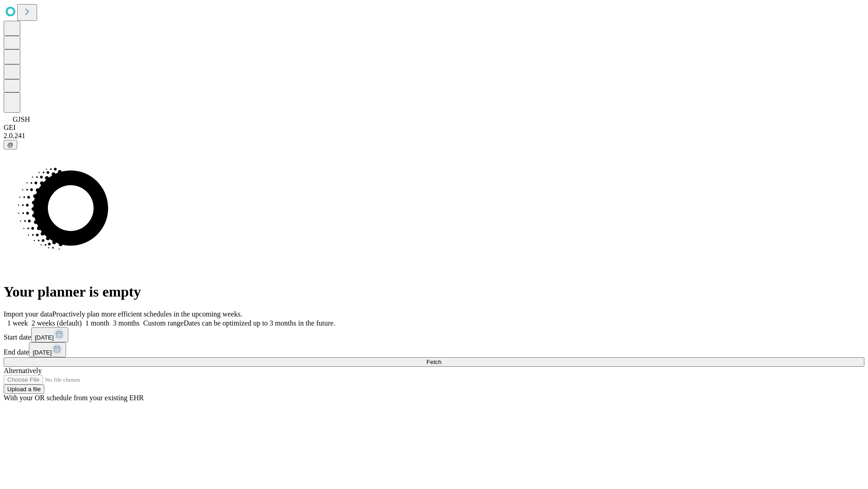 Image resolution: width=868 pixels, height=489 pixels. I want to click on div: Start date, so click(434, 334).